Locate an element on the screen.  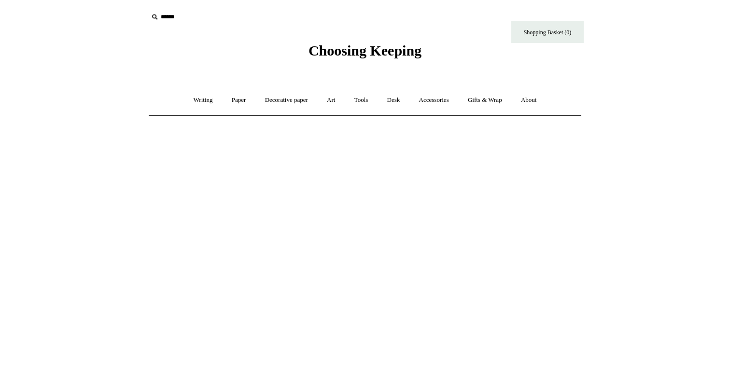
a: Shopping Basket (0) is located at coordinates (547, 32).